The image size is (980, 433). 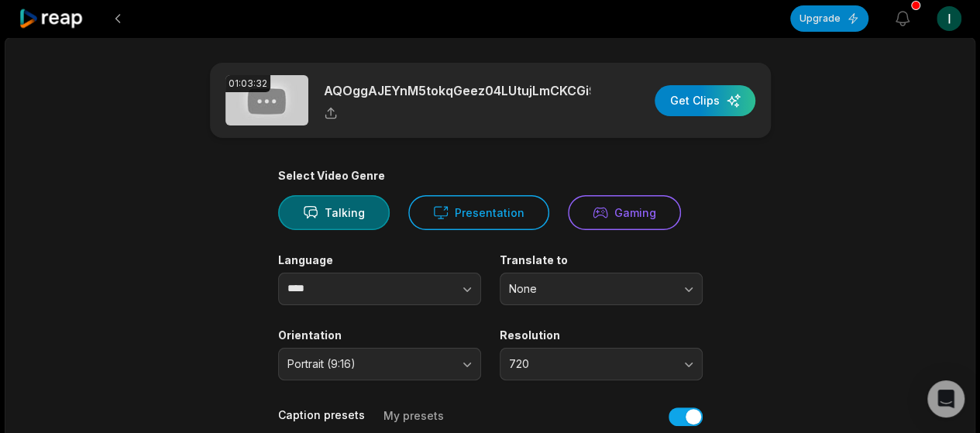 What do you see at coordinates (601, 364) in the screenshot?
I see `button: 720` at bounding box center [601, 364].